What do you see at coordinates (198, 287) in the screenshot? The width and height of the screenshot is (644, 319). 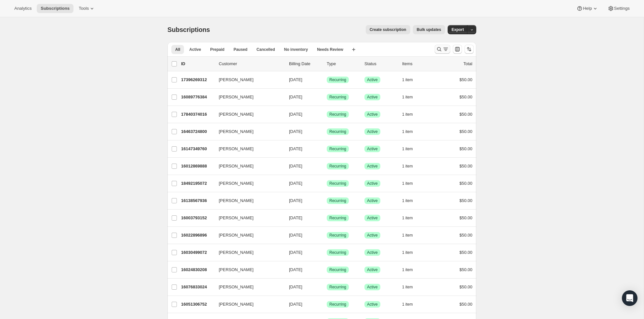 I see `p: 16076833024` at bounding box center [198, 287].